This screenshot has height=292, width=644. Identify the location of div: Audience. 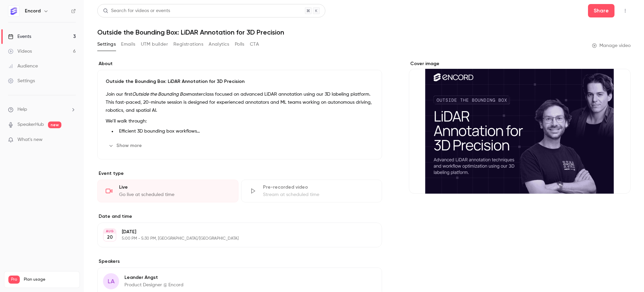
(23, 66).